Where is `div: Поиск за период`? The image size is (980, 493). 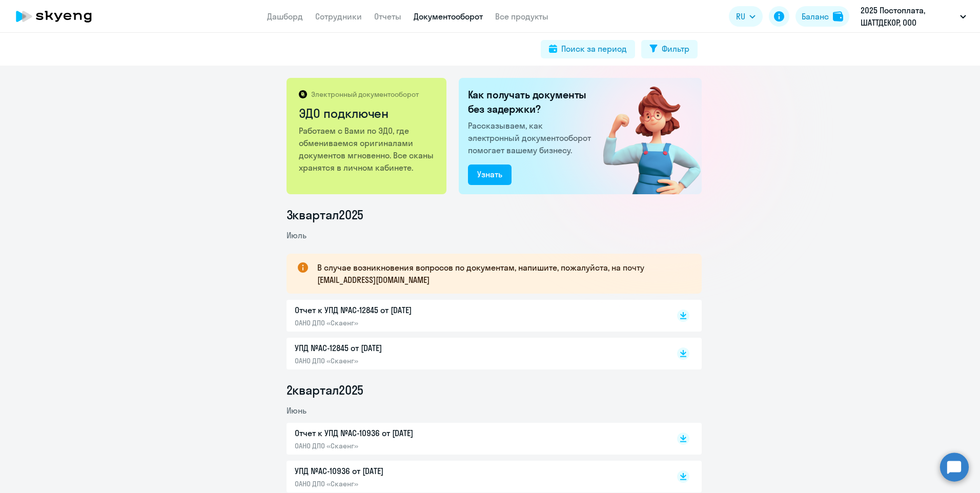
div: Поиск за период is located at coordinates (594, 48).